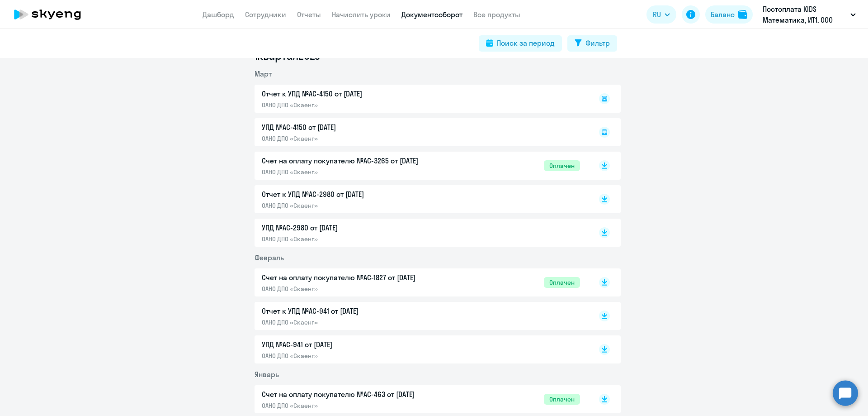  Describe the element at coordinates (809, 15) in the screenshot. I see `button: Постоплата KIDS Математика, ИТ1, ООО` at that location.